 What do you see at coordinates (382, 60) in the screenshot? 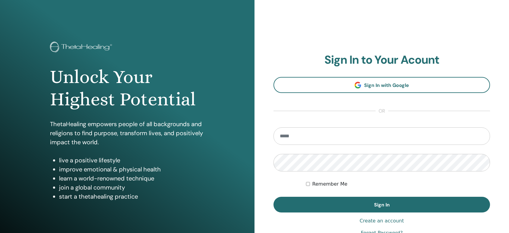
I see `h2: Sign In to Your Acount` at bounding box center [382, 60].